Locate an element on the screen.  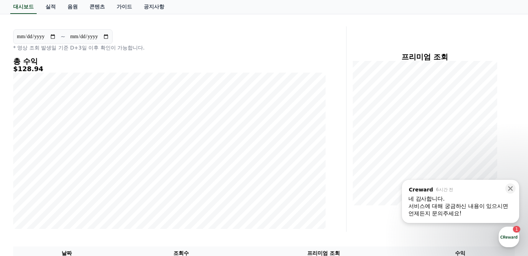
span: 홈 is located at coordinates (25, 209).